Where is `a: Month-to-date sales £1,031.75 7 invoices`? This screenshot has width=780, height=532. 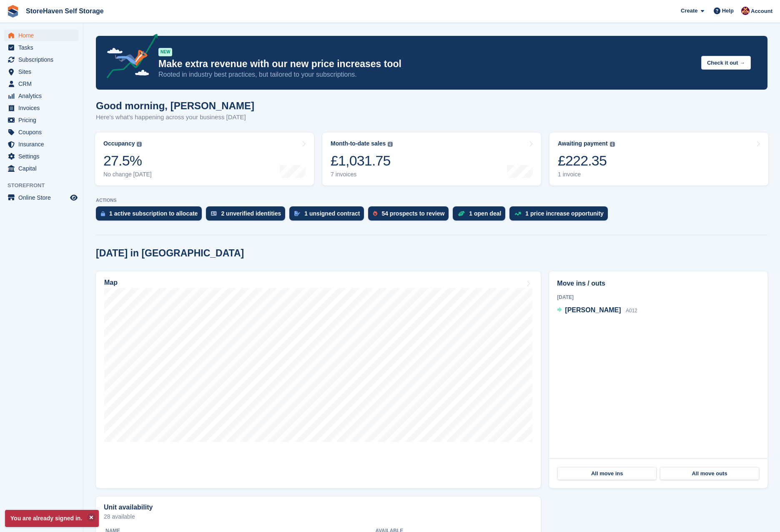
a: Month-to-date sales £1,031.75 7 invoices is located at coordinates (431, 159).